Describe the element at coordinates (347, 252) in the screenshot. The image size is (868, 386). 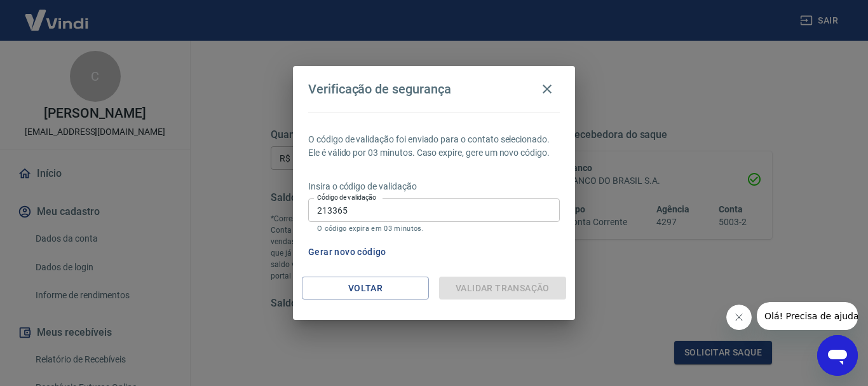
I see `button: Gerar novo código` at that location.